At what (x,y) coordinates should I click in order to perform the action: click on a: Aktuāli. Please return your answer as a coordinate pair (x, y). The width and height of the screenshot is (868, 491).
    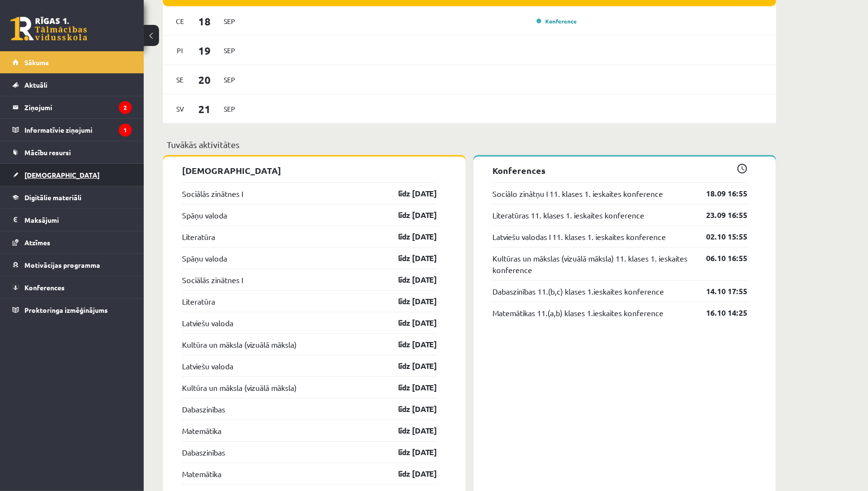
    Looking at the image, I should click on (72, 85).